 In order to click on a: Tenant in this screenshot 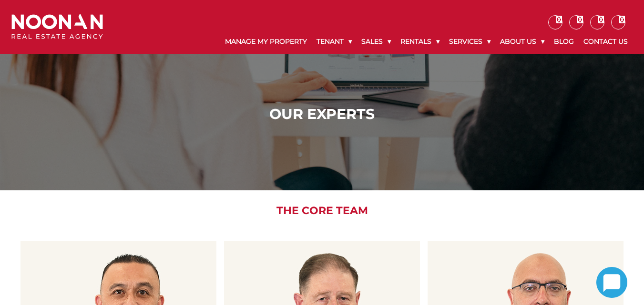, I will do `click(334, 42)`.